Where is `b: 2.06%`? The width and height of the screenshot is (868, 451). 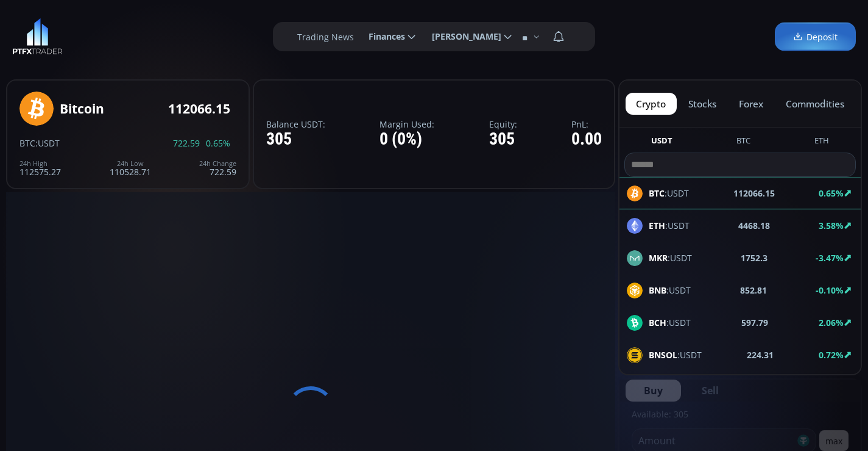
b: 2.06% is located at coordinates (831, 322).